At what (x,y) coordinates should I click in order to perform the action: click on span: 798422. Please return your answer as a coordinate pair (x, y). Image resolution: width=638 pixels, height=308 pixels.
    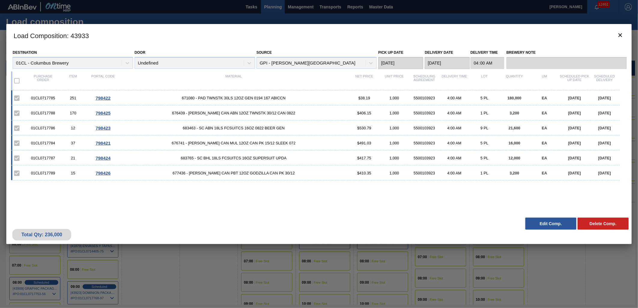
    Looking at the image, I should click on (103, 98).